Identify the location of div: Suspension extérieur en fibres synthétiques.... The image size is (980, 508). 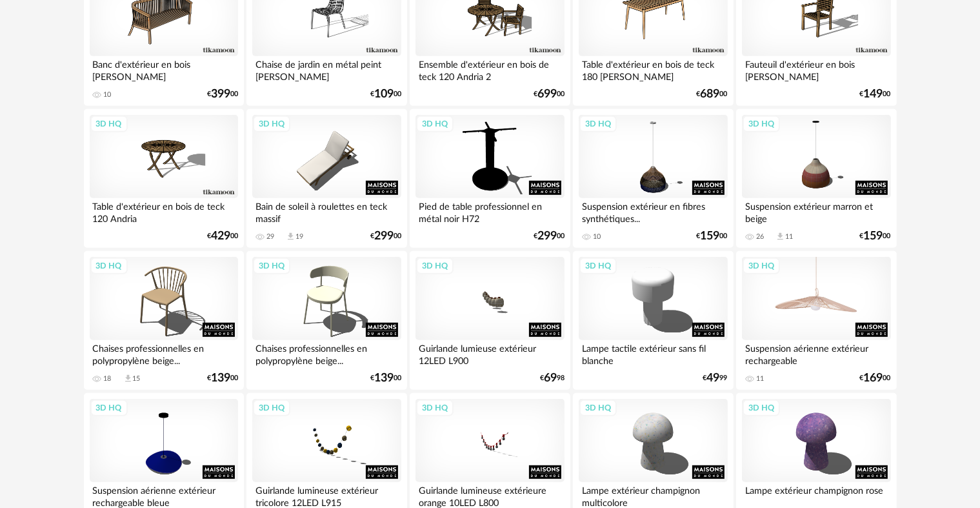
(653, 211).